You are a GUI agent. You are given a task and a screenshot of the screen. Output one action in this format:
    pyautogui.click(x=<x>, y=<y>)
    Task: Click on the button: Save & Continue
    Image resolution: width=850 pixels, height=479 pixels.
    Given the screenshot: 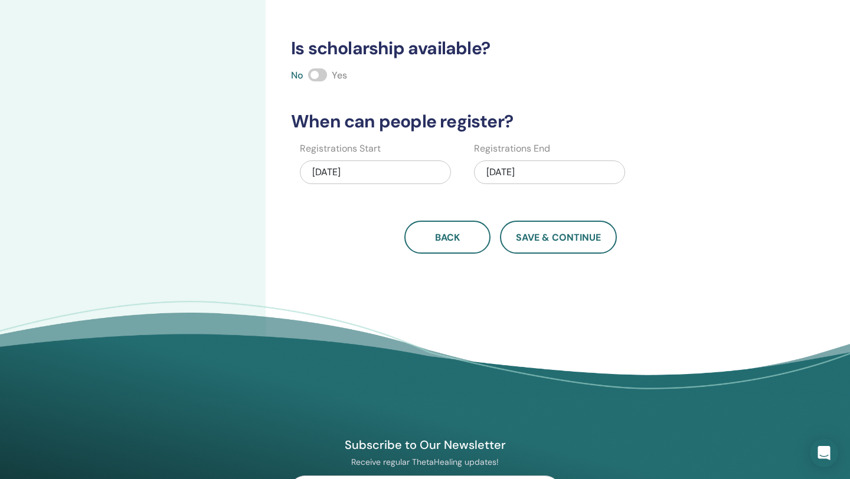 What is the action you would take?
    pyautogui.click(x=558, y=237)
    